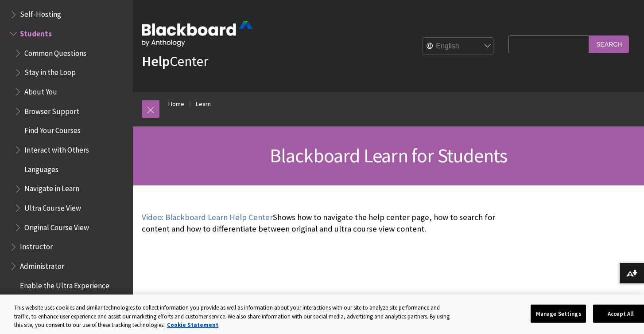 This screenshot has height=334, width=644. I want to click on a: Home, so click(176, 104).